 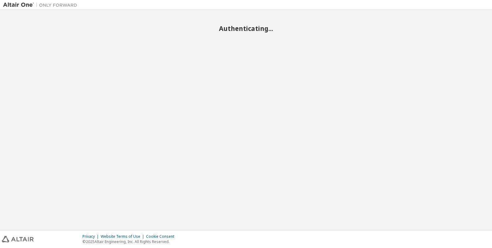 I want to click on p: © 2025 Altair Engineering, Inc. All Rights Reserved., so click(x=130, y=241).